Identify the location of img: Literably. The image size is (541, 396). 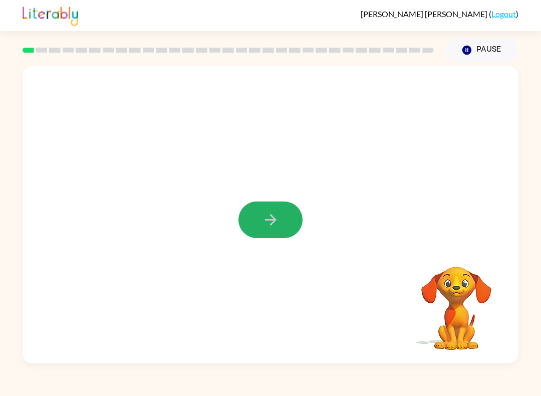
(50, 15).